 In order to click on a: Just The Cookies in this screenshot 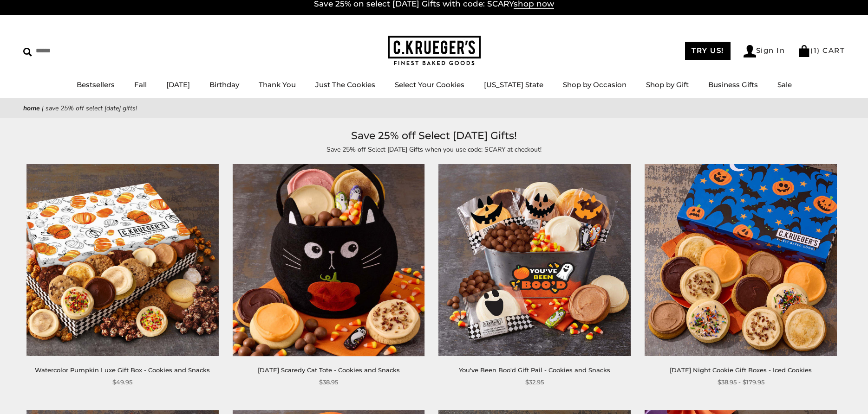, I will do `click(345, 84)`.